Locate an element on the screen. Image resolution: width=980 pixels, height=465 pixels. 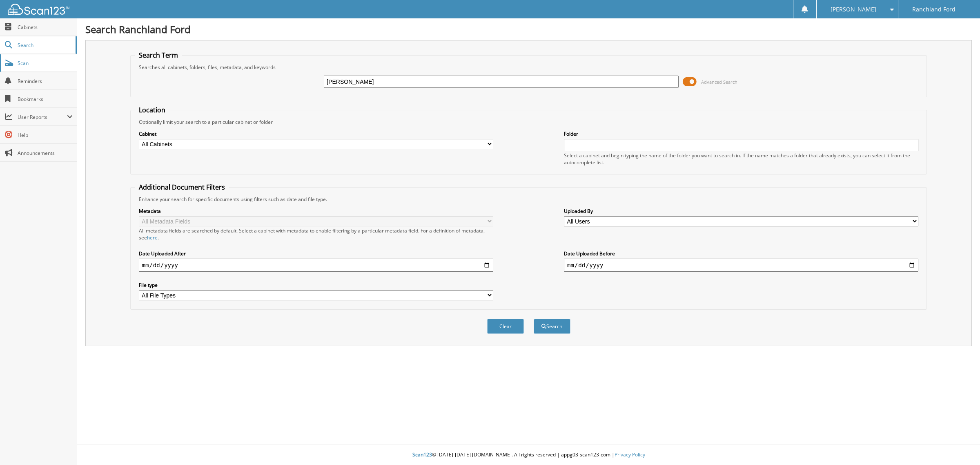
span: Scan123 is located at coordinates (422, 454).